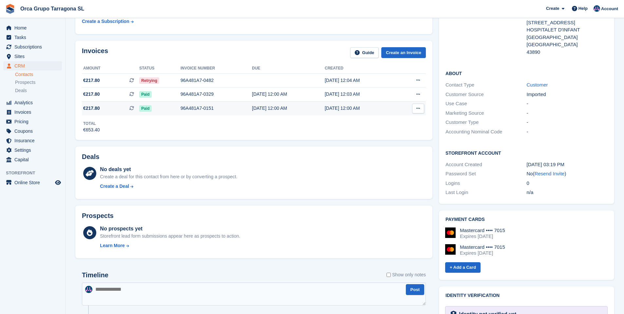 The image size is (624, 314). What do you see at coordinates (34, 122) in the screenshot?
I see `span: Pricing` at bounding box center [34, 122].